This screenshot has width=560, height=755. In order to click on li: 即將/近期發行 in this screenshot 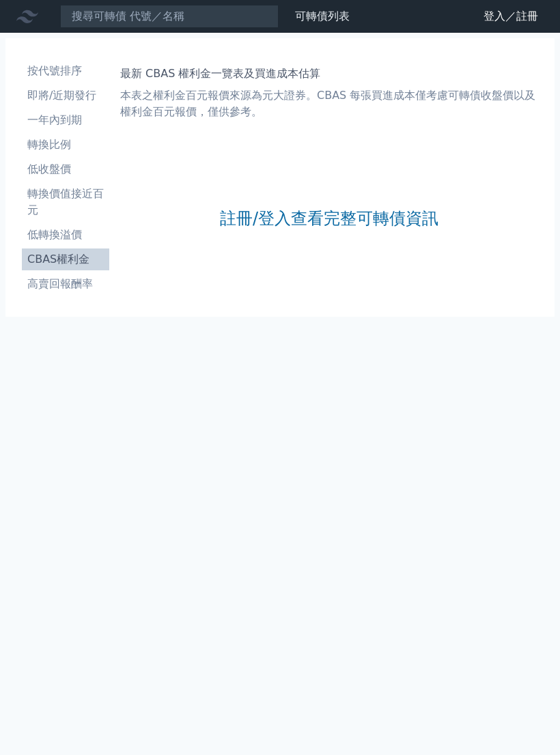, I will do `click(66, 96)`.